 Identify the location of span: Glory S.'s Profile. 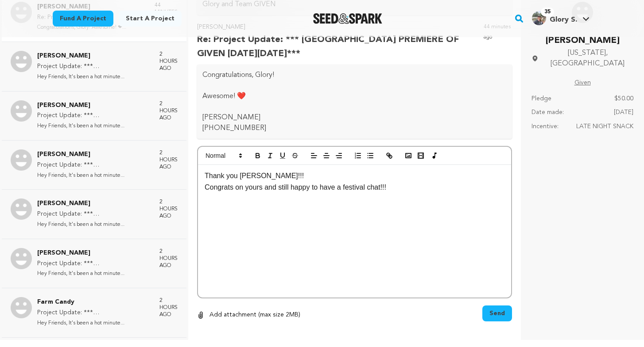
(560, 19).